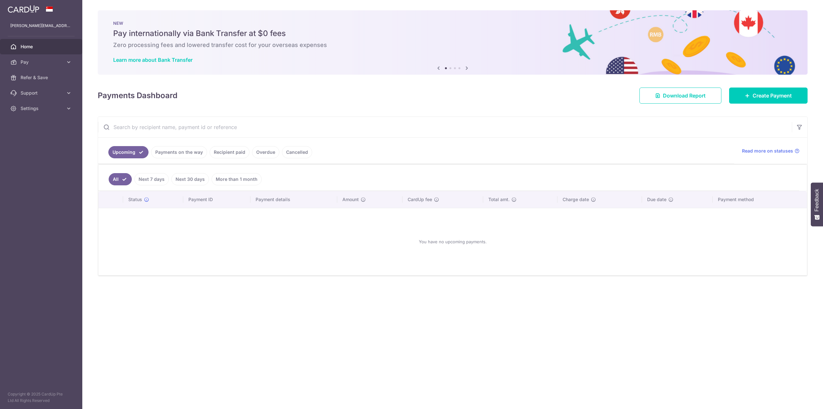 Image resolution: width=823 pixels, height=409 pixels. What do you see at coordinates (42, 47) in the screenshot?
I see `span: Home` at bounding box center [42, 47].